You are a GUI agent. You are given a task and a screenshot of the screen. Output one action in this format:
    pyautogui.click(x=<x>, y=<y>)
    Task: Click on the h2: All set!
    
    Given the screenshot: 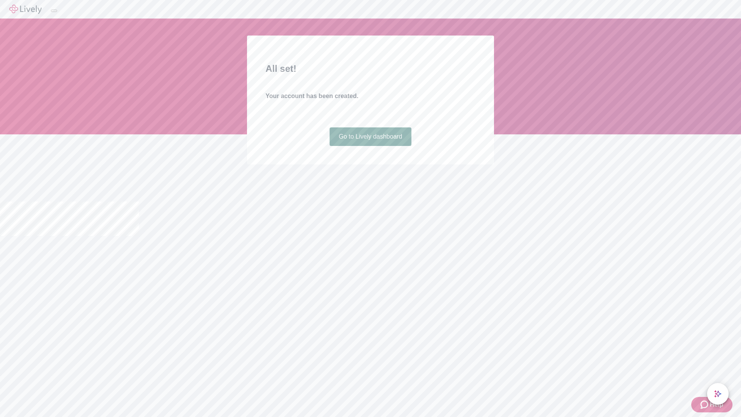 What is the action you would take?
    pyautogui.click(x=371, y=69)
    